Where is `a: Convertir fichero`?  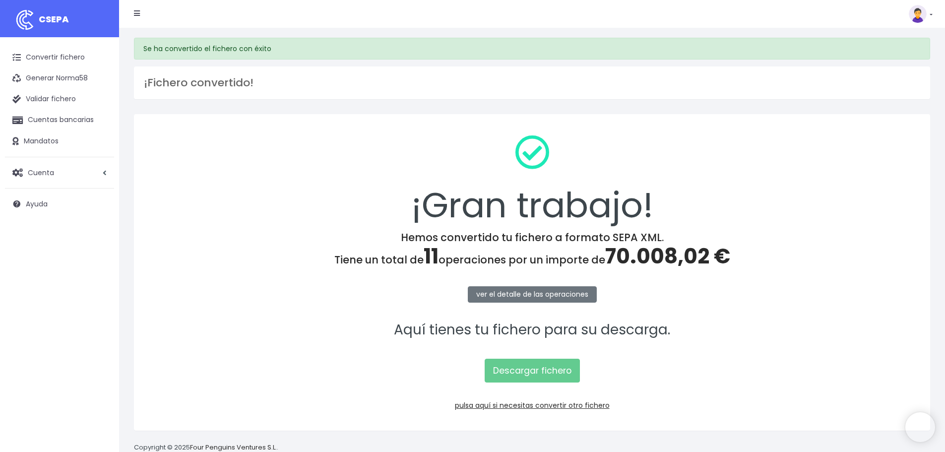
a: Convertir fichero is located at coordinates (60, 58).